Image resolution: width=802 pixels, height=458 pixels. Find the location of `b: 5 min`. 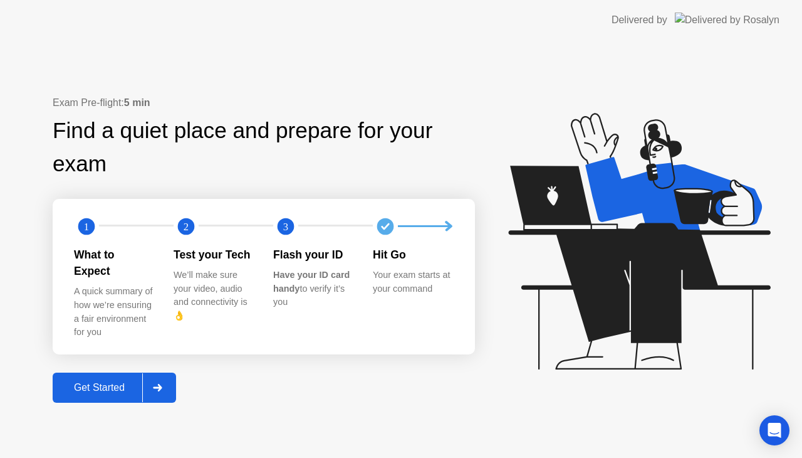

b: 5 min is located at coordinates (137, 102).